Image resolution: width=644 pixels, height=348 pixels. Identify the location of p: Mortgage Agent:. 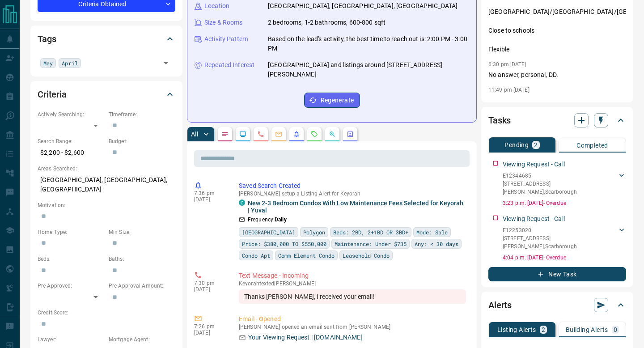
(142, 339).